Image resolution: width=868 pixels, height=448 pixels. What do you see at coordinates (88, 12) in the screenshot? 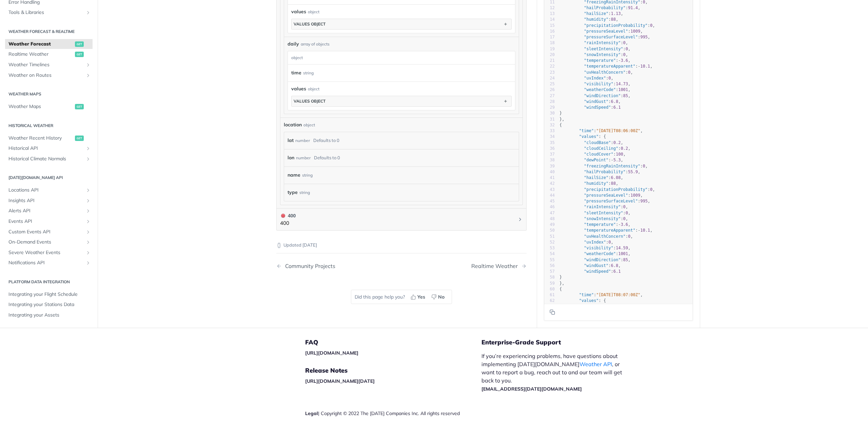
I see `button: Show subpages for Tools & Libraries` at bounding box center [88, 12].